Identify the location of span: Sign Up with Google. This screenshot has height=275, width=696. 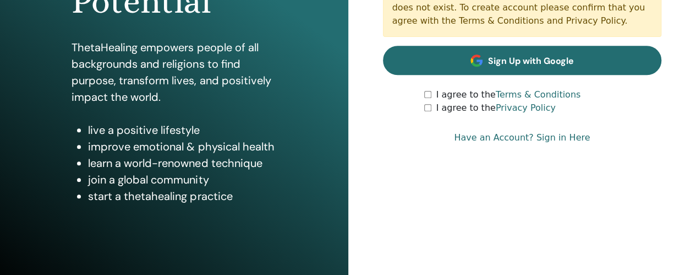
(531, 61).